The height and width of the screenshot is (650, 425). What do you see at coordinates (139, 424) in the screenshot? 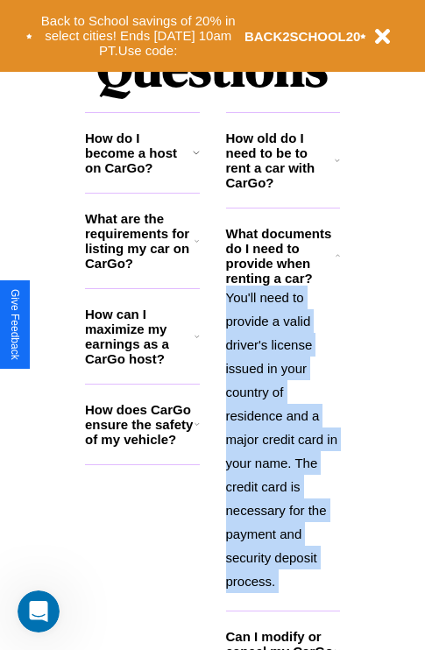
I see `h3: How does CarGo ensure the safety of my vehicle?` at bounding box center [139, 424].